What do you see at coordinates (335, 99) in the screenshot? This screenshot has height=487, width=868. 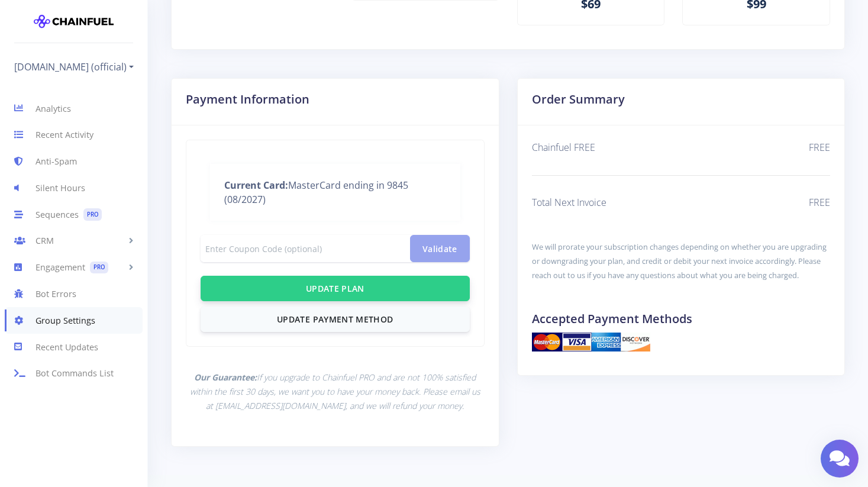 I see `h2: Payment Information` at bounding box center [335, 99].